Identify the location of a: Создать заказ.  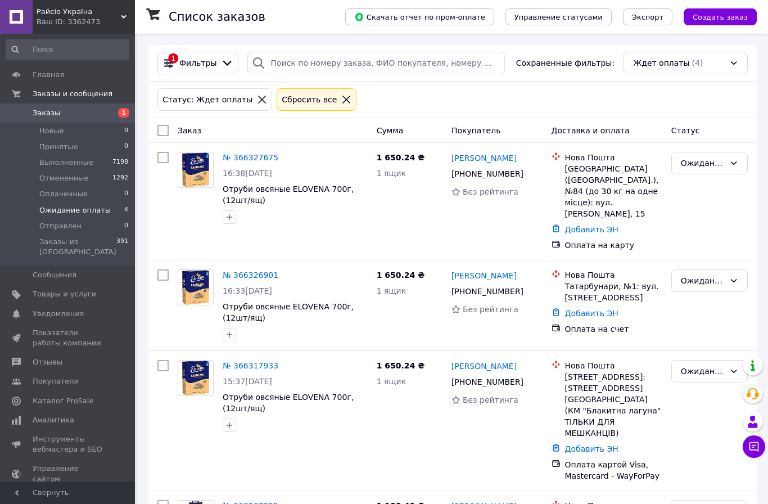
(715, 16).